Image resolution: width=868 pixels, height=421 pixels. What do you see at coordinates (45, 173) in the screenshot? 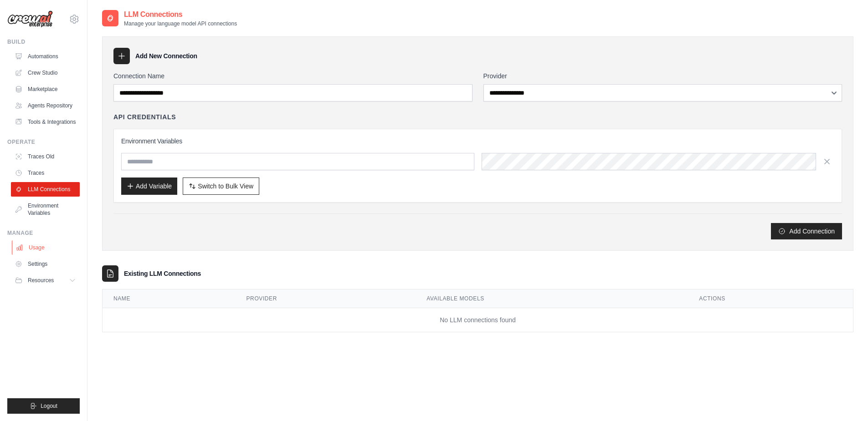
I see `a: Traces` at bounding box center [45, 173].